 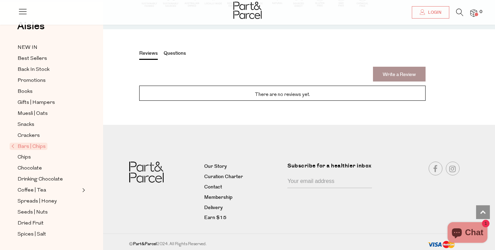 What do you see at coordinates (31, 26) in the screenshot?
I see `span: Aisles` at bounding box center [31, 26].